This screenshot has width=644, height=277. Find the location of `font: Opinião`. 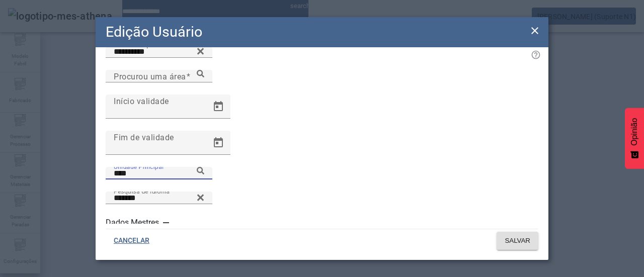

font: Opinião is located at coordinates (634, 132).